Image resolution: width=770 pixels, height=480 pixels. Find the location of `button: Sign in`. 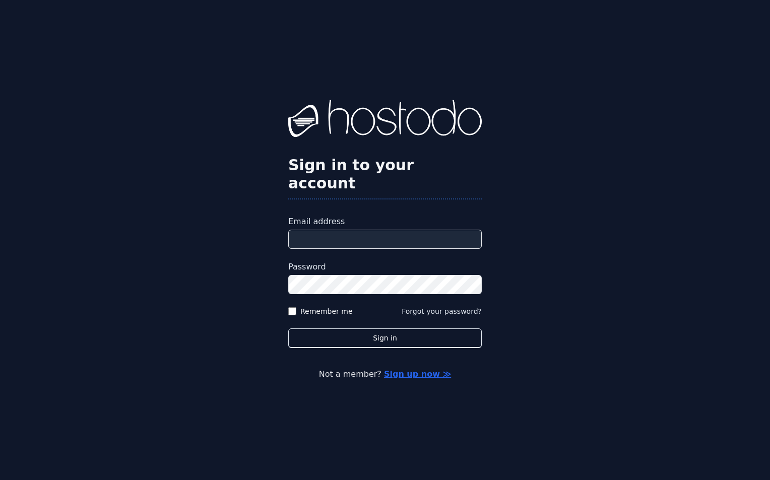

button: Sign in is located at coordinates (385, 338).